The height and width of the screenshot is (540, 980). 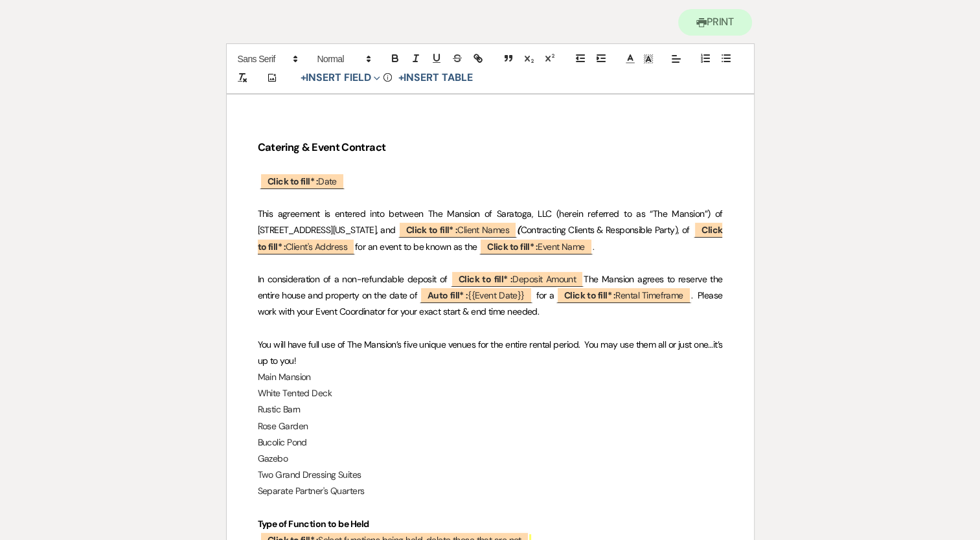 What do you see at coordinates (490, 221) in the screenshot?
I see `span: This agreement is entered into between The Mansion of Saratoga, LLC (herein referred to as “The M...` at bounding box center [490, 221].